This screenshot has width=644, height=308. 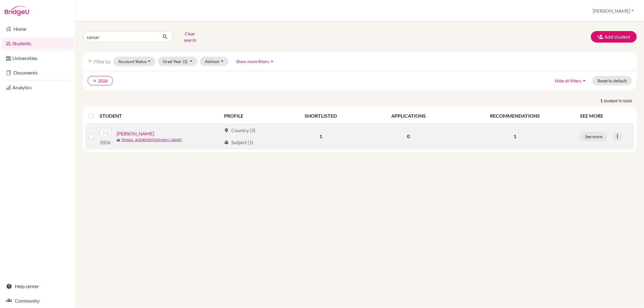 What do you see at coordinates (226, 143) in the screenshot?
I see `span: local_library` at bounding box center [226, 143].